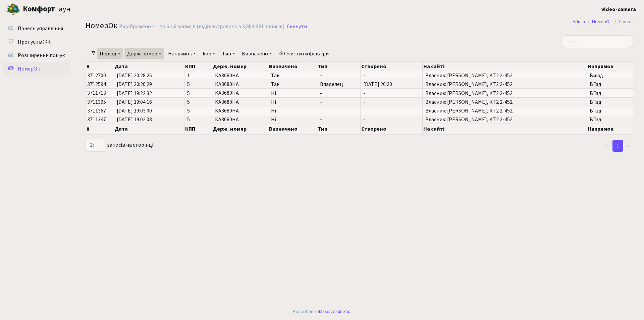 Image resolution: width=644 pixels, height=320 pixels. Describe the element at coordinates (229, 53) in the screenshot. I see `a: Тип` at that location.